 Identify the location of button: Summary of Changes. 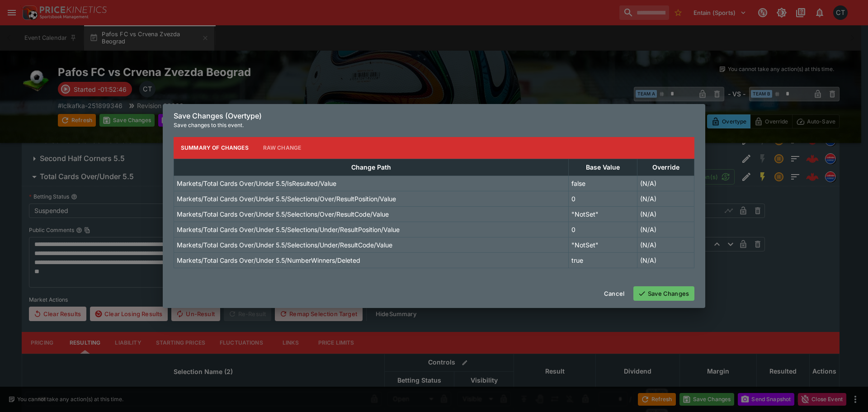
(215, 148).